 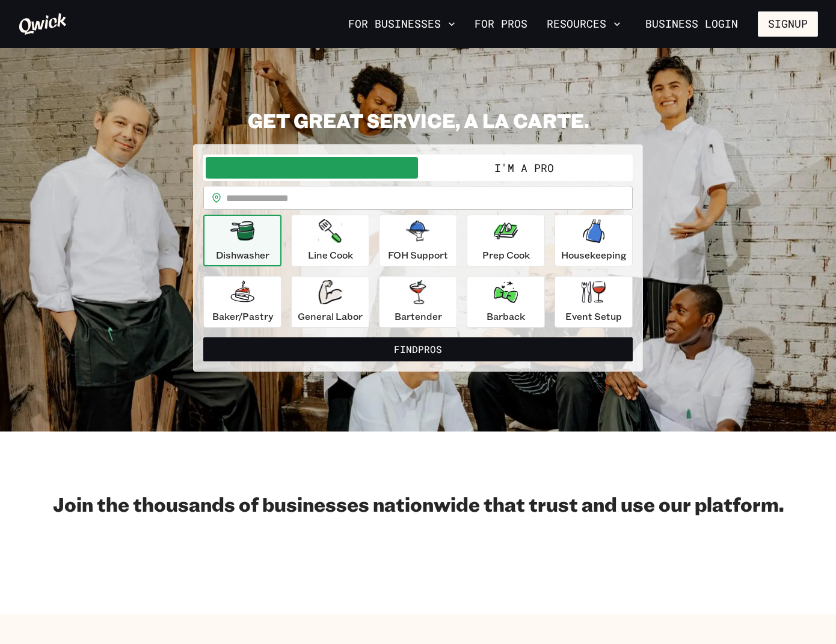 What do you see at coordinates (330, 316) in the screenshot?
I see `p: General Labor` at bounding box center [330, 316].